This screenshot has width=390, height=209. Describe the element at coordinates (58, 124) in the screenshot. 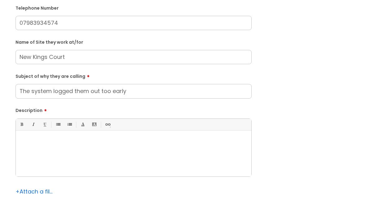

I see `a: • Unordered List (Ctrl-Shift-7)` at that location.